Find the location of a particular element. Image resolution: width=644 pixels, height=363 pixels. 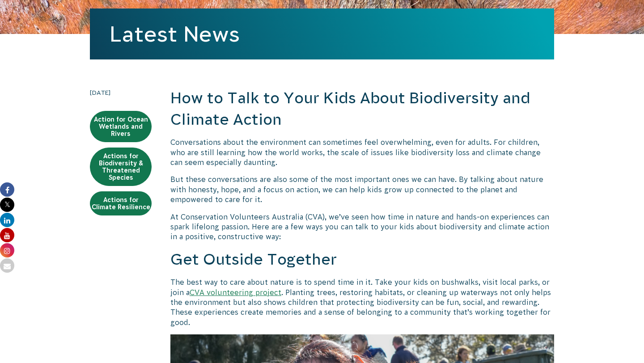

a: Actions for Climate Resilience is located at coordinates (121, 203).